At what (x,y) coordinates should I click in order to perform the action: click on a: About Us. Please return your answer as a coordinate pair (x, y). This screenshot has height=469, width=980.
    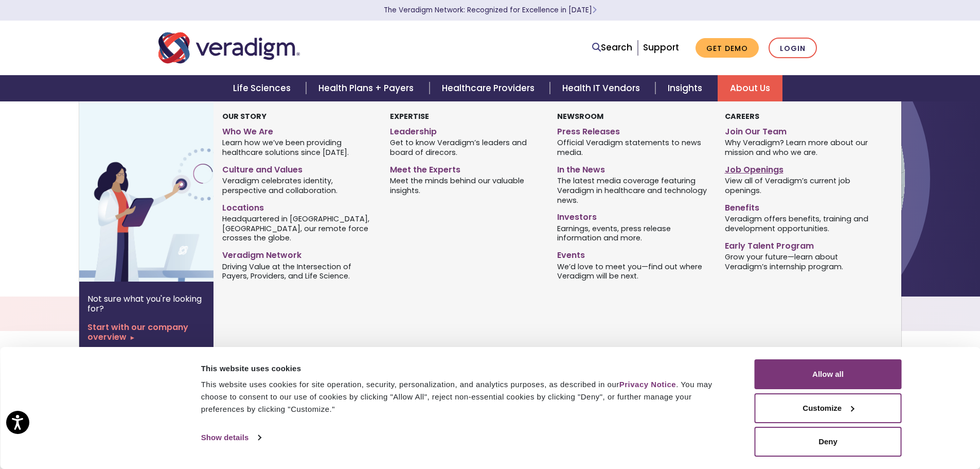
    Looking at the image, I should click on (750, 88).